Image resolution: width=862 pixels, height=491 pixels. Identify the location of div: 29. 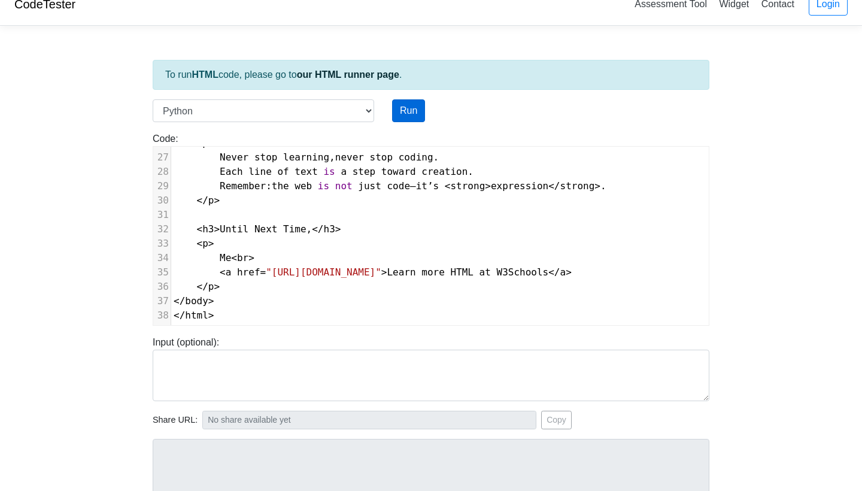
(162, 186).